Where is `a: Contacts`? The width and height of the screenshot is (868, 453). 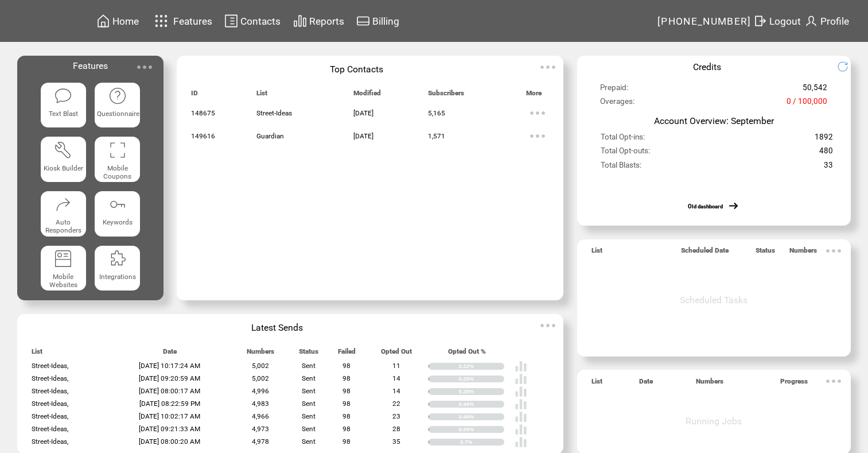
a: Contacts is located at coordinates (252, 21).